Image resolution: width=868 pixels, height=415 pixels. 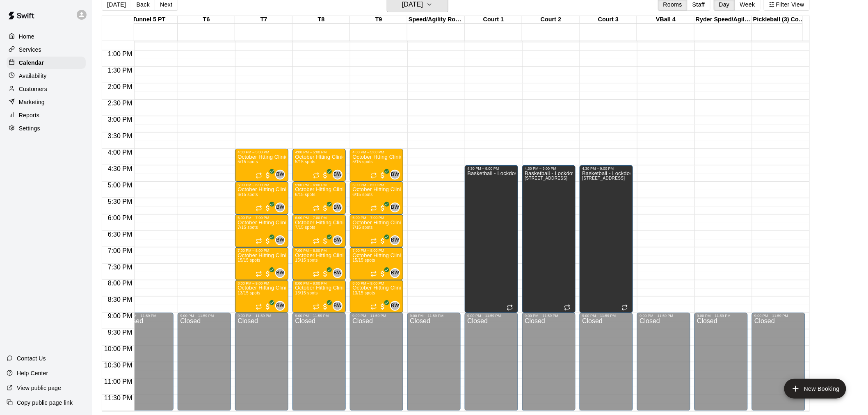 What do you see at coordinates (120, 185) in the screenshot?
I see `span: 5:00 PM` at bounding box center [120, 185].